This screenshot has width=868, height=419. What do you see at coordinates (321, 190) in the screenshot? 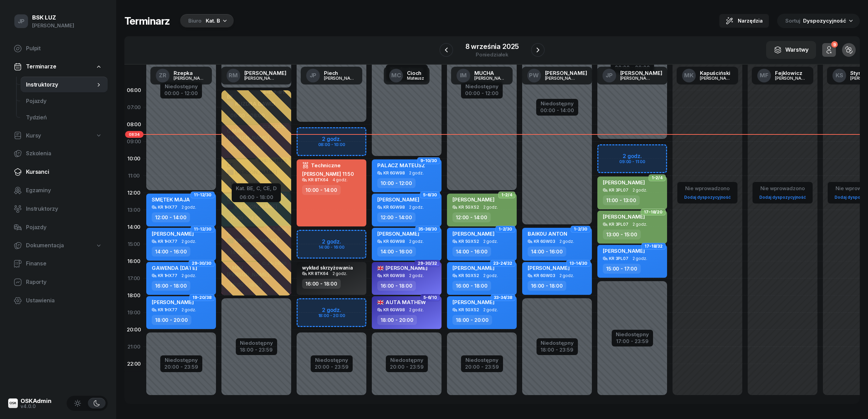
I see `div: 10:00 - 14:00` at bounding box center [321, 190].